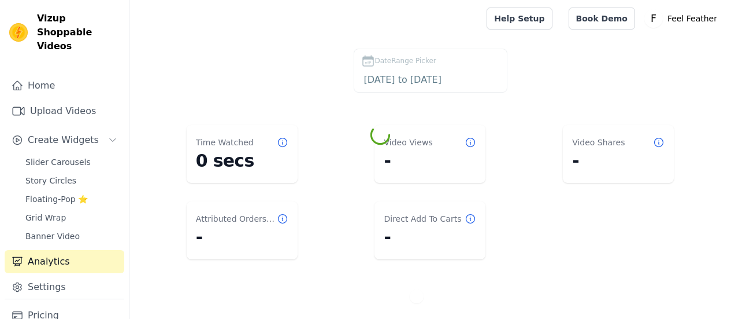 The height and width of the screenshot is (319, 731). Describe the element at coordinates (71, 180) in the screenshot. I see `a: Story Circles` at that location.